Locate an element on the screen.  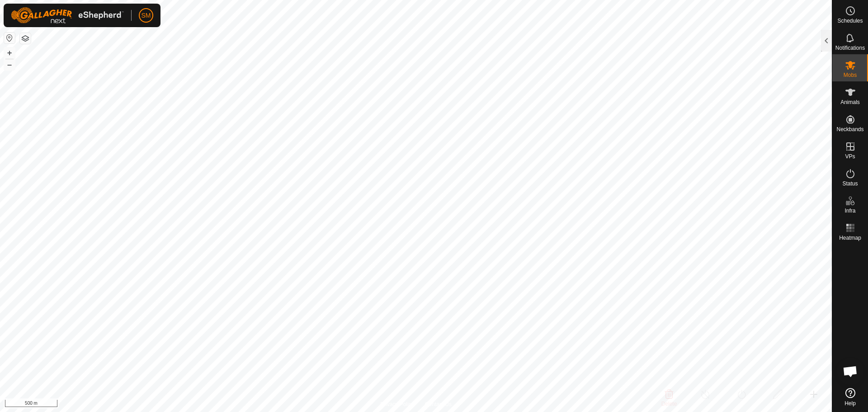
span: Neckbands is located at coordinates (850, 129).